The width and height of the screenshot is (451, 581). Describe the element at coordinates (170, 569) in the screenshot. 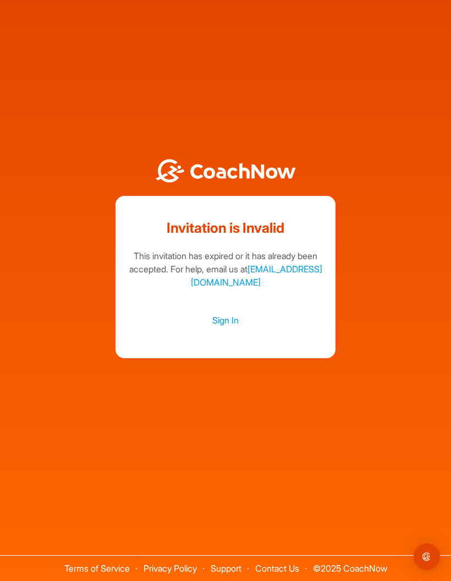

I see `a: Privacy Policy` at that location.